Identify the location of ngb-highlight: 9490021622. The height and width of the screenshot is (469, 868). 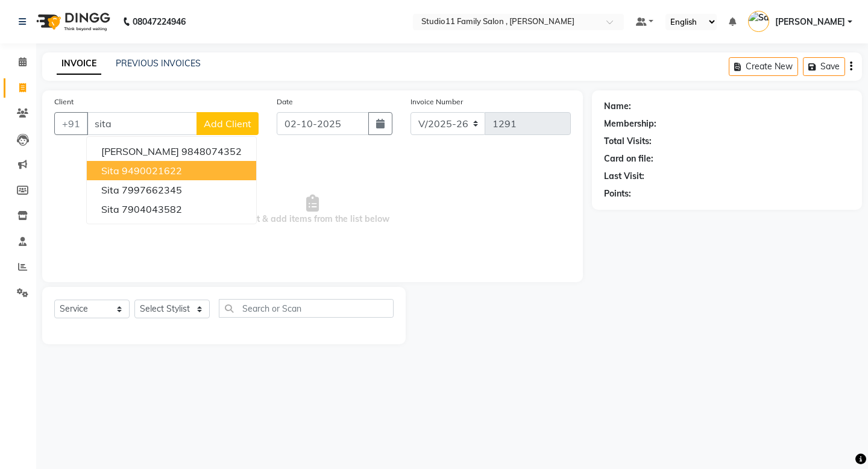
(152, 171).